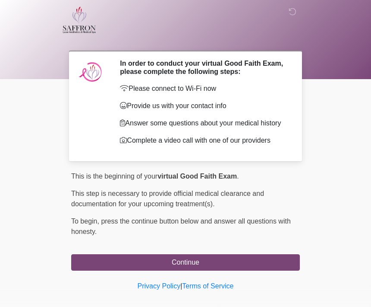  Describe the element at coordinates (114, 176) in the screenshot. I see `span: This is the beginning of your` at that location.